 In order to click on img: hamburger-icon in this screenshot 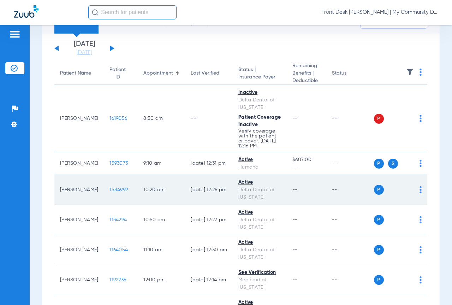, I will do `click(15, 34)`.